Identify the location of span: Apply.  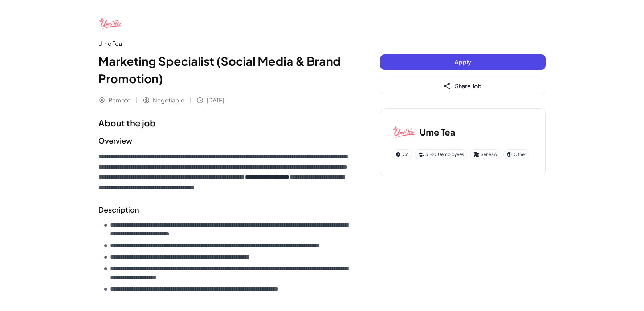
(463, 62).